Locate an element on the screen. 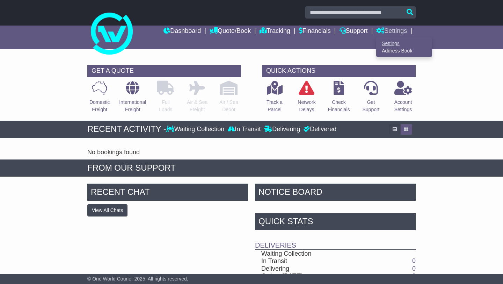  a: AccountSettings is located at coordinates (403, 99).